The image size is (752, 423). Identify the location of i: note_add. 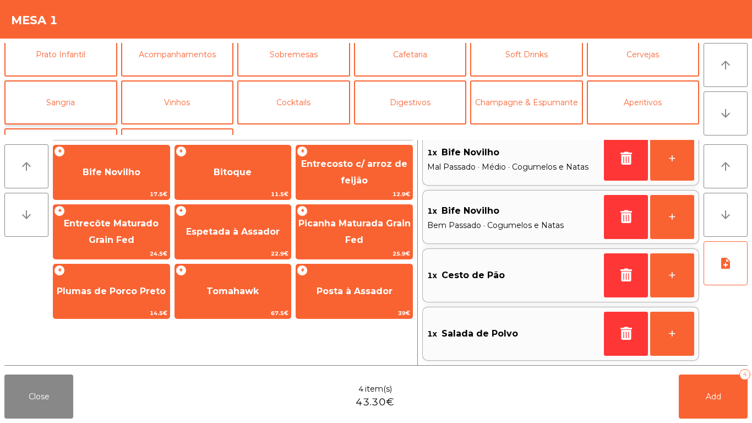
(725, 263).